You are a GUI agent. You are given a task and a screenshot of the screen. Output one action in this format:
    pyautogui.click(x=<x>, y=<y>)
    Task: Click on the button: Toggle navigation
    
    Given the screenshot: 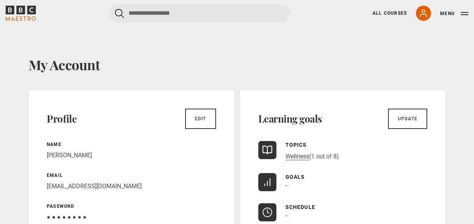 What is the action you would take?
    pyautogui.click(x=454, y=14)
    